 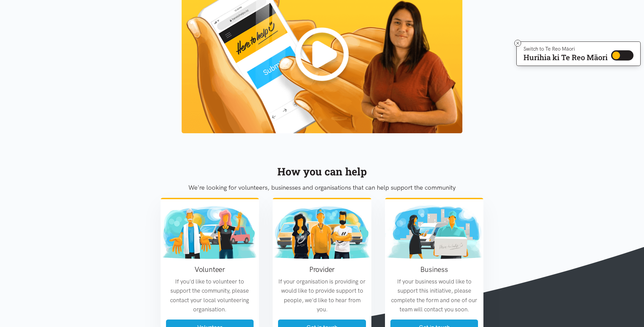 What do you see at coordinates (322, 269) in the screenshot?
I see `h3: Provider` at bounding box center [322, 269].